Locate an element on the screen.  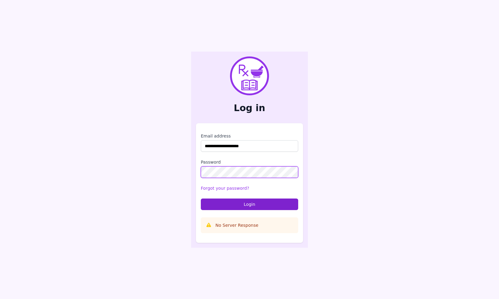
img: PharmXellence Logo is located at coordinates (249, 76).